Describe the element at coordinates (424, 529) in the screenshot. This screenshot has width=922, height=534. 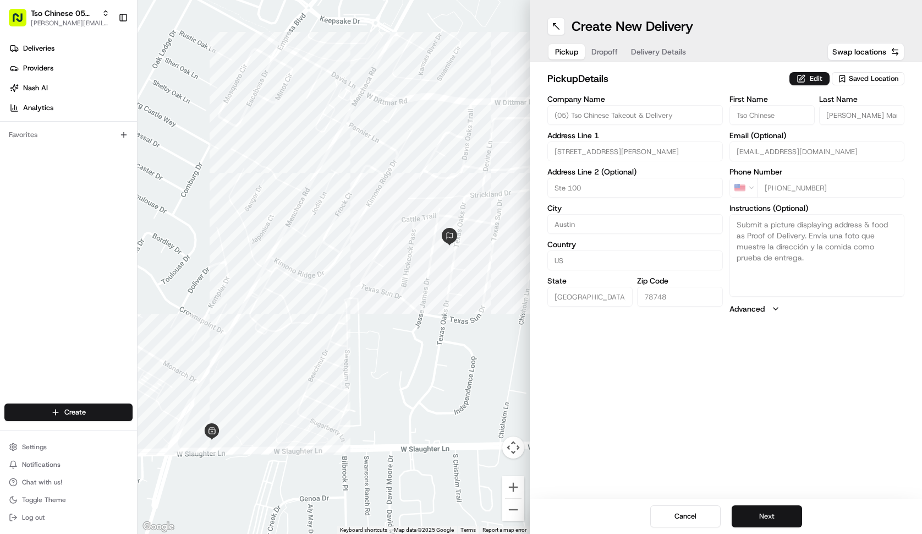
I see `span: Map data ©2025 Google` at that location.